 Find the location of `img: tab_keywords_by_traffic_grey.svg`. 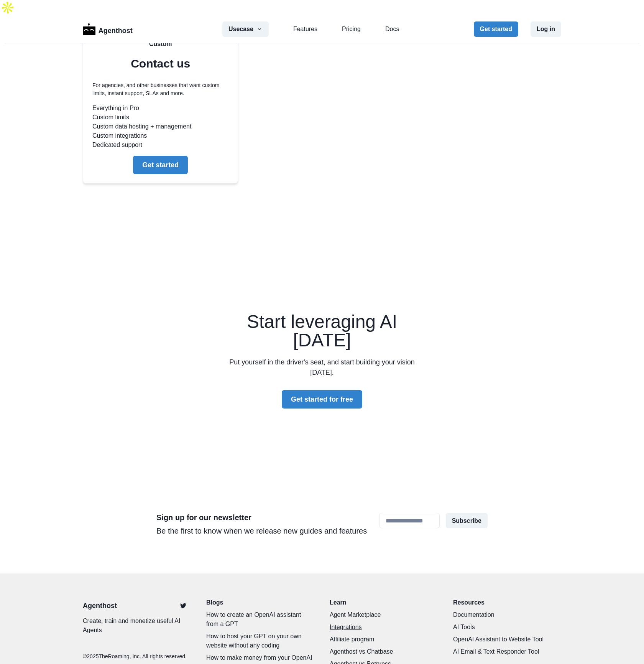

img: tab_keywords_by_traffic_grey.svg is located at coordinates (86, 47).